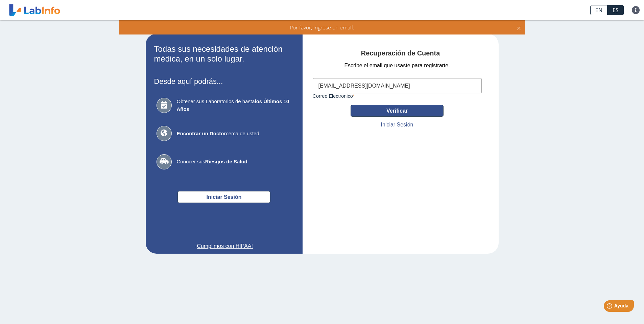 This screenshot has width=644, height=324. Describe the element at coordinates (599, 10) in the screenshot. I see `a: EN` at that location.